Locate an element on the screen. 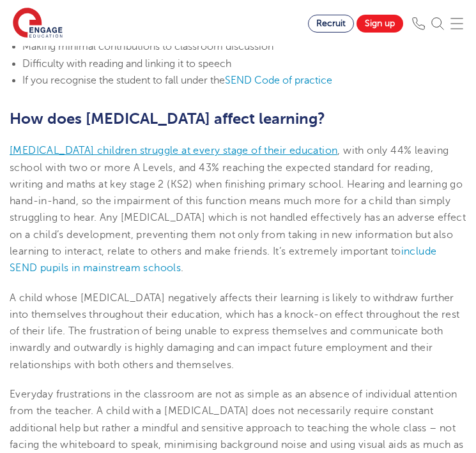 The height and width of the screenshot is (453, 476). span: Recruit is located at coordinates (330, 23).